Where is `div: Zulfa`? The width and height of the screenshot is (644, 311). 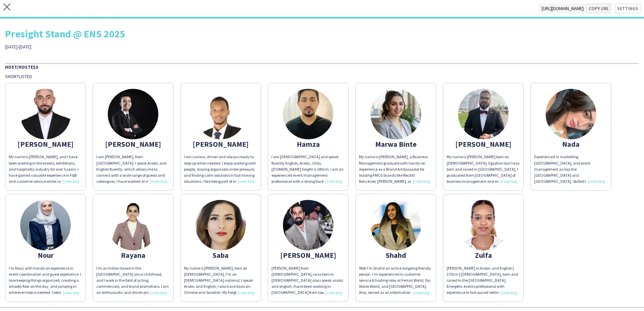
div: Zulfa is located at coordinates (483, 255).